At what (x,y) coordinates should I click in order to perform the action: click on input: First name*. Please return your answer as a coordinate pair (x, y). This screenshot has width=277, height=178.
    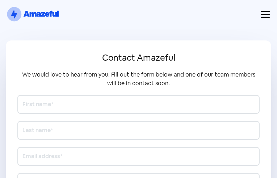
    Looking at the image, I should click on (138, 104).